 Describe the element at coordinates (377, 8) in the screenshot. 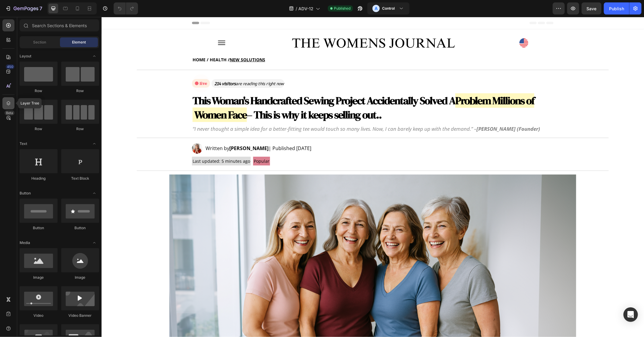

I see `p: A` at that location.